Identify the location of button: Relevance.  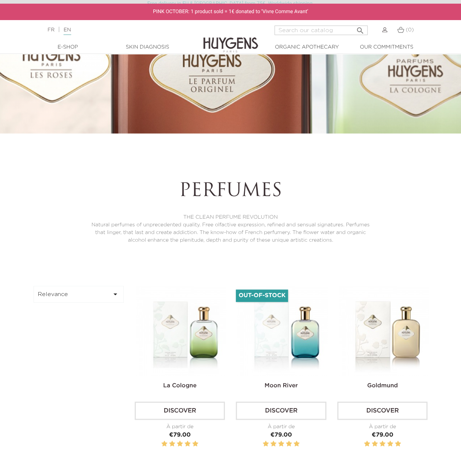
(79, 294).